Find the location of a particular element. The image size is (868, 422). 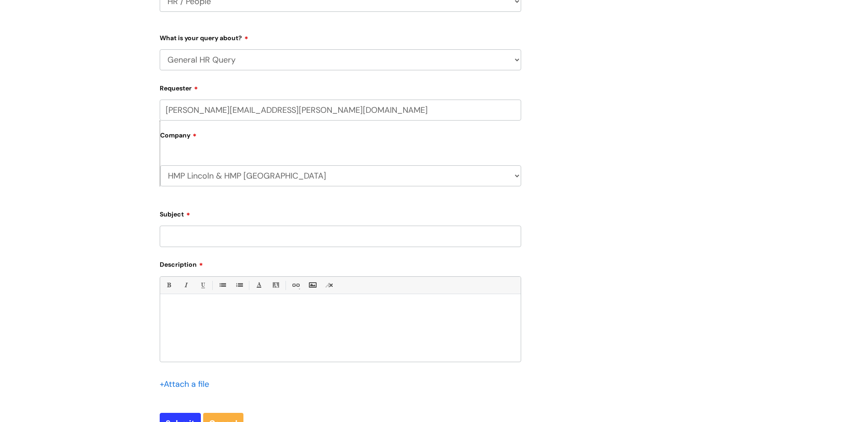

a: Link is located at coordinates (295, 285).